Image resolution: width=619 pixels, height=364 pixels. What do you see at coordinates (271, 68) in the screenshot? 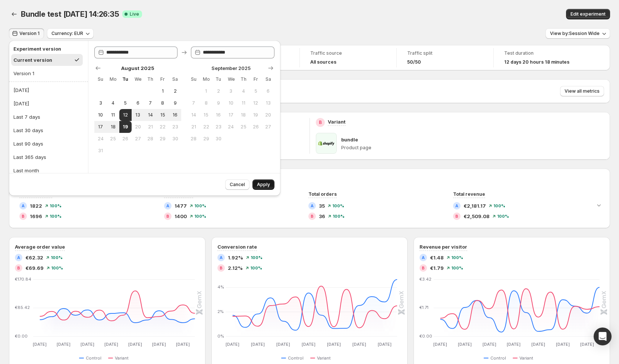
I see `button: Show next month, October 2025` at bounding box center [271, 68].